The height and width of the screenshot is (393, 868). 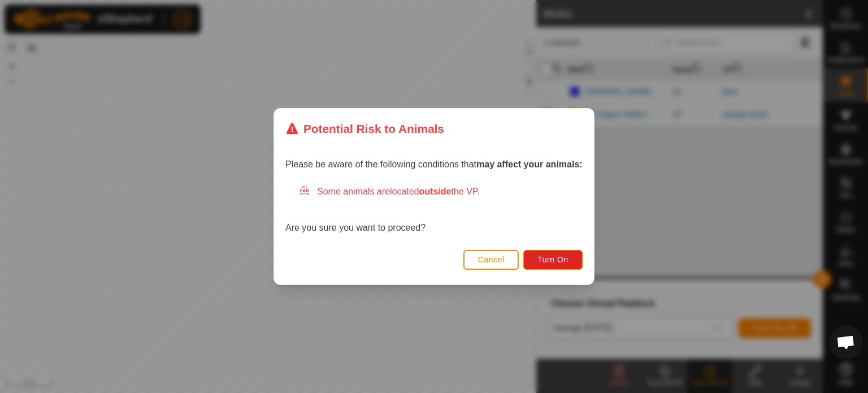 What do you see at coordinates (554, 260) in the screenshot?
I see `button: Turn On` at bounding box center [554, 260].